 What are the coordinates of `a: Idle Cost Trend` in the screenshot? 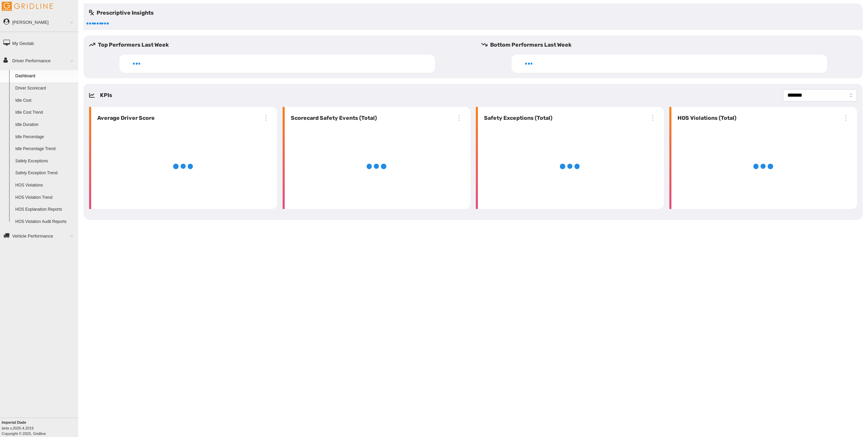 It's located at (45, 113).